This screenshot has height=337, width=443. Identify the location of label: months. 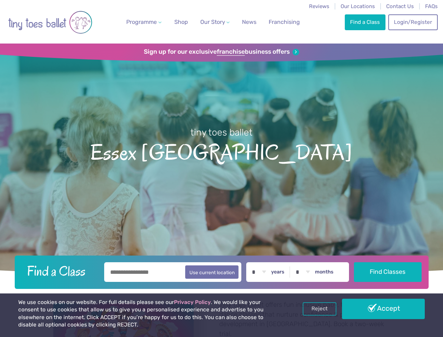
(324, 272).